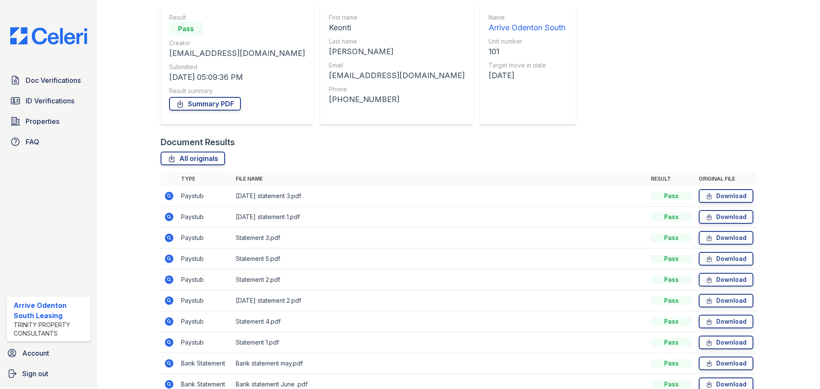 The height and width of the screenshot is (389, 820). I want to click on a: FAQ, so click(49, 142).